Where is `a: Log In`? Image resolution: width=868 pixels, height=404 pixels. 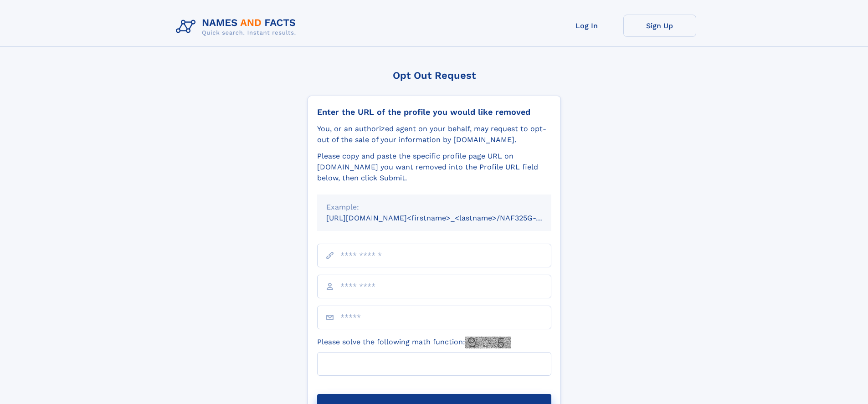 a: Log In is located at coordinates (587, 25).